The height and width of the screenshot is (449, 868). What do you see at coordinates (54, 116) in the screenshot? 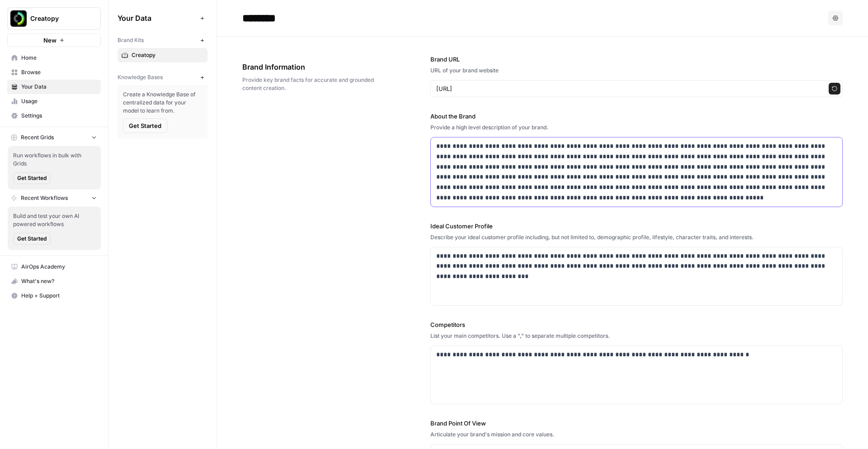
I see `a: Settings` at bounding box center [54, 116].